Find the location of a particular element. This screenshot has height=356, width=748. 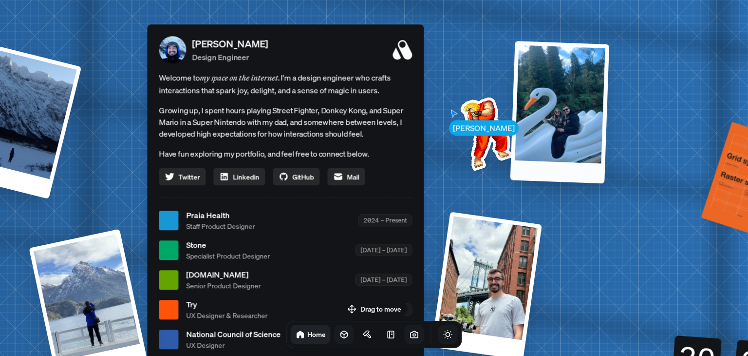

p: Growing up, I spent hours playing Street Fighter, Donkey Kong, and Super Mario in a Super Nintend... is located at coordinates (286, 122).